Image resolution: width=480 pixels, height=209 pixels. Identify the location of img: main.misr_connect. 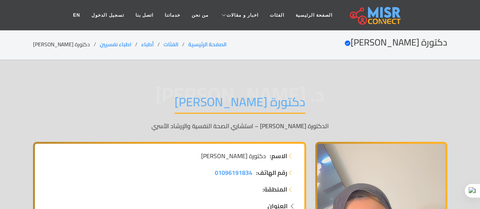
(376, 15).